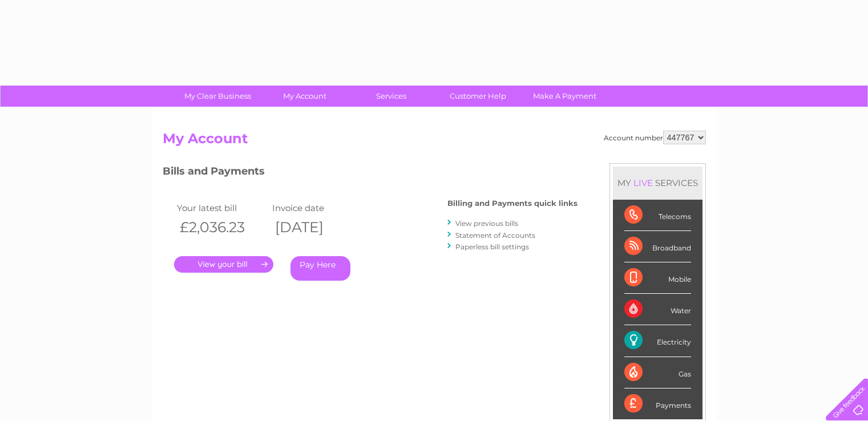  What do you see at coordinates (644, 183) in the screenshot?
I see `div: LIVE` at bounding box center [644, 183].